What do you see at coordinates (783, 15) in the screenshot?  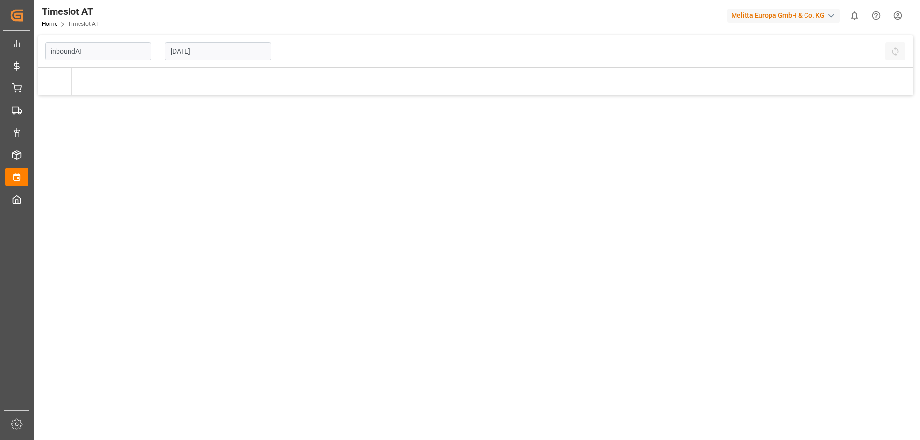 I see `div: Melitta Europa GmbH & Co. KG` at bounding box center [783, 15].